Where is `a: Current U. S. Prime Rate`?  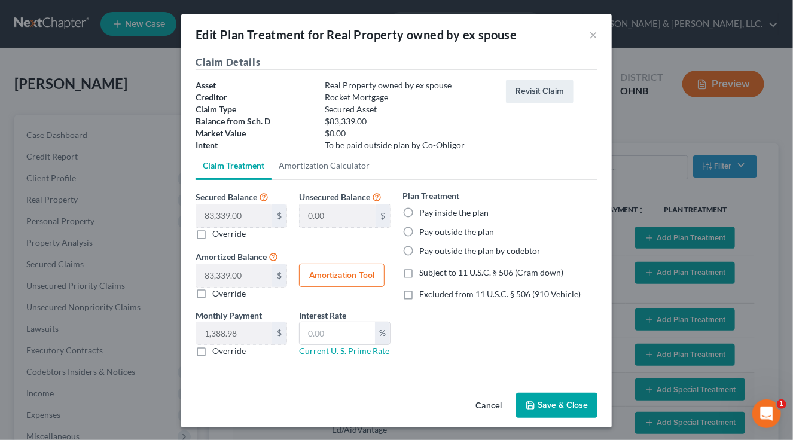
a: Current U. S. Prime Rate is located at coordinates (344, 350).